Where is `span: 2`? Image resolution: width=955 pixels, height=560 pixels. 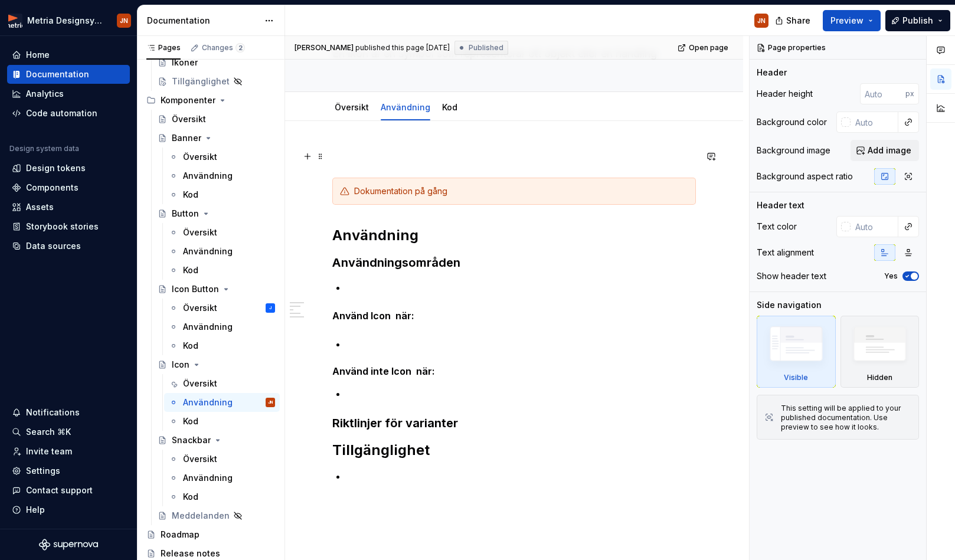 span: 2 is located at coordinates (240, 48).